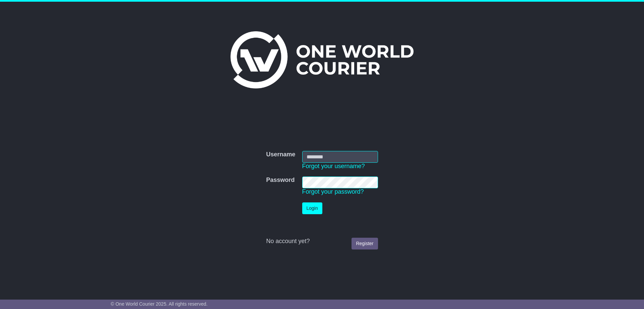 The width and height of the screenshot is (644, 309). I want to click on label: Username, so click(281, 155).